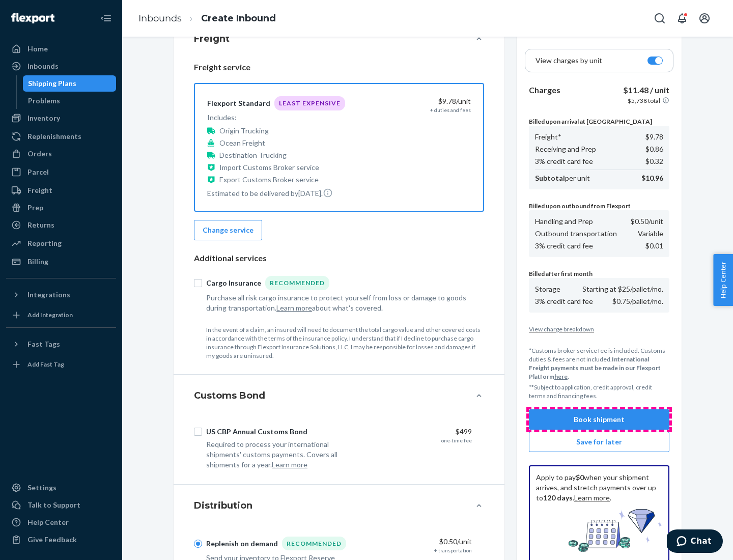 This screenshot has height=560, width=733. What do you see at coordinates (38, 261) in the screenshot?
I see `div: Billing` at bounding box center [38, 261].